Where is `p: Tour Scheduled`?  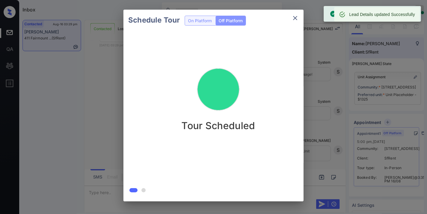
p: Tour Scheduled is located at coordinates (218, 125).